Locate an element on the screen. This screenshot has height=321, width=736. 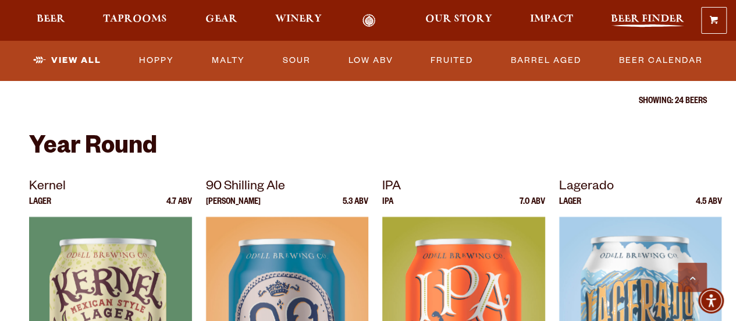
a: View All is located at coordinates (67, 60).